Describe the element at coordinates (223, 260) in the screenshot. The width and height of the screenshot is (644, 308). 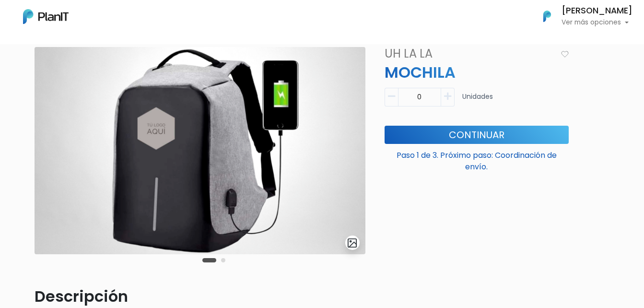
I see `button: Carousel Page 2` at that location.